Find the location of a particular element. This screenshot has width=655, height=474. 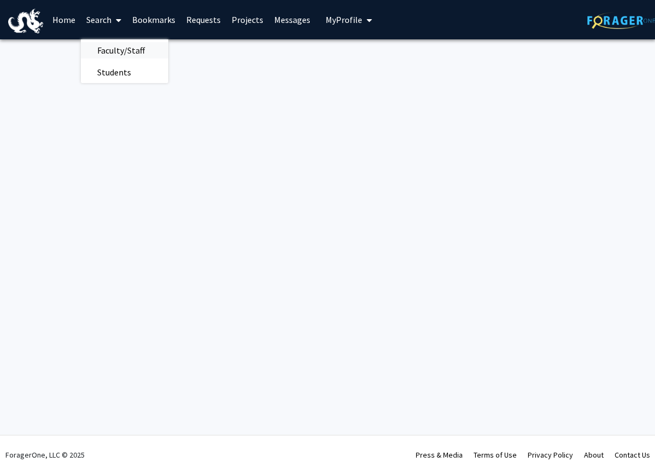

span: My Profile is located at coordinates (344, 20).